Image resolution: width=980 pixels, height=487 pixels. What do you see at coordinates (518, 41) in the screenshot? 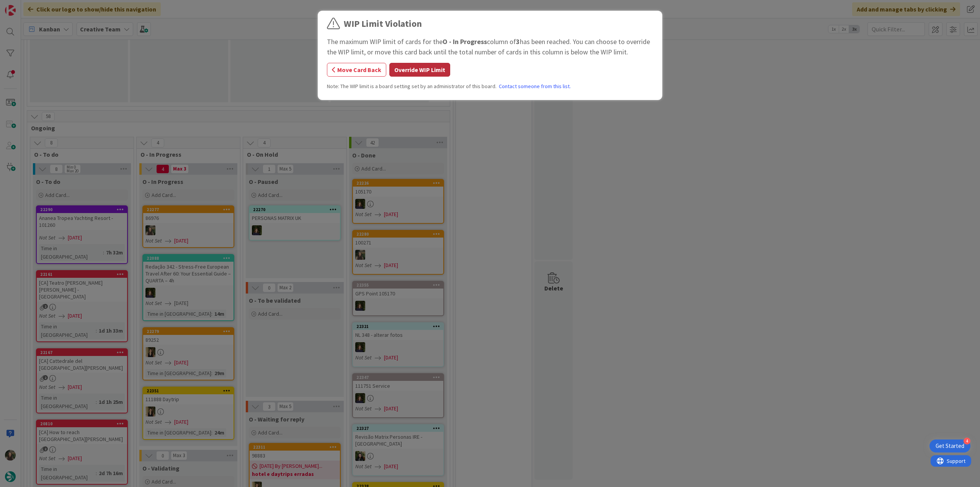
I see `b: 3` at bounding box center [518, 41].